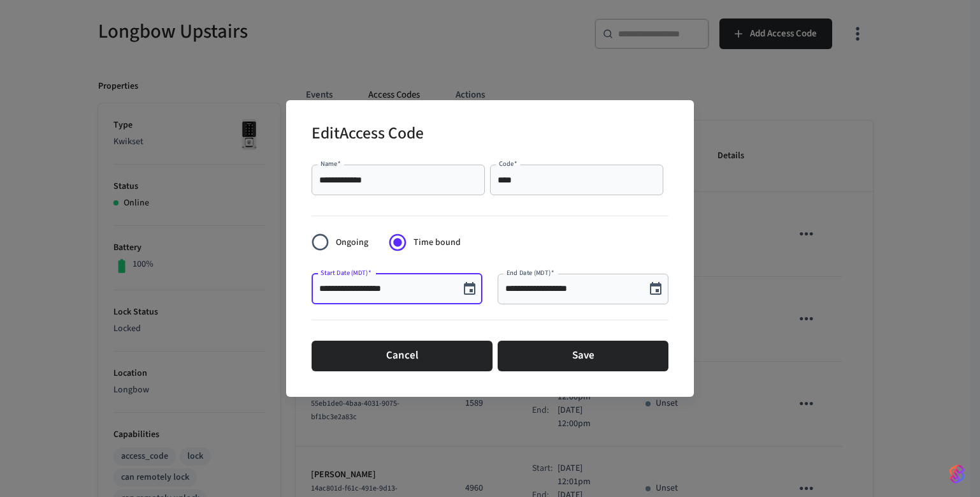  I want to click on button: Choose date, selected date is Sep 23, 2025, so click(470, 288).